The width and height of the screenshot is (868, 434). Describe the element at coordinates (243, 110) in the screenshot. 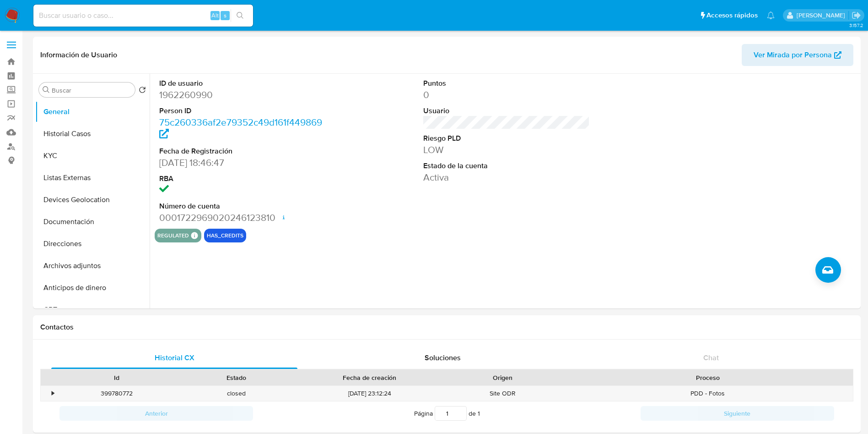

I see `dt: Person ID` at that location.